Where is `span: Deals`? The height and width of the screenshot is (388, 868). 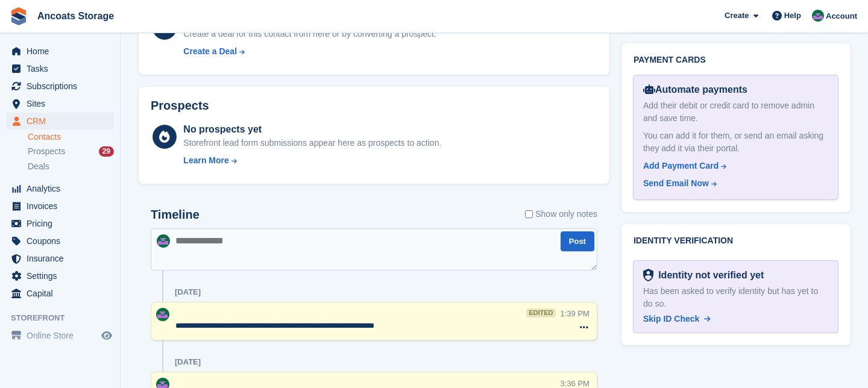
span: Deals is located at coordinates (38, 166).